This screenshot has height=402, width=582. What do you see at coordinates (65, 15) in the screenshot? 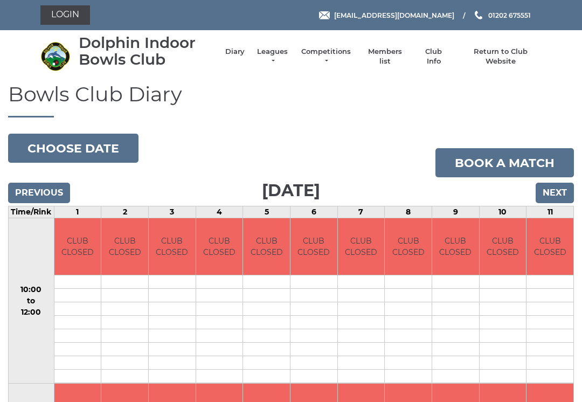
I see `a: Login` at bounding box center [65, 15].